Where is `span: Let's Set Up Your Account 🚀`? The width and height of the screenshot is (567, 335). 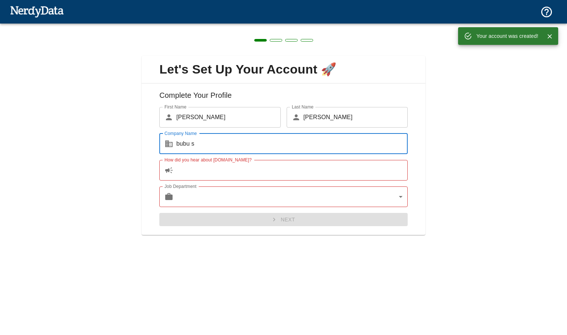
span: Let's Set Up Your Account 🚀 is located at coordinates (283, 70).